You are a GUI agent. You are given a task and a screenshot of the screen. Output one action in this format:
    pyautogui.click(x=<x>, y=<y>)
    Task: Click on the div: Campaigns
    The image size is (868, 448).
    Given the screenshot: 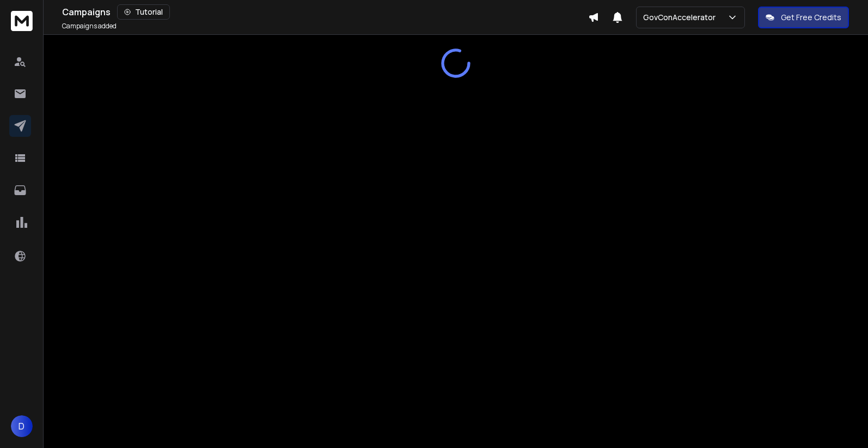 What is the action you would take?
    pyautogui.click(x=325, y=12)
    